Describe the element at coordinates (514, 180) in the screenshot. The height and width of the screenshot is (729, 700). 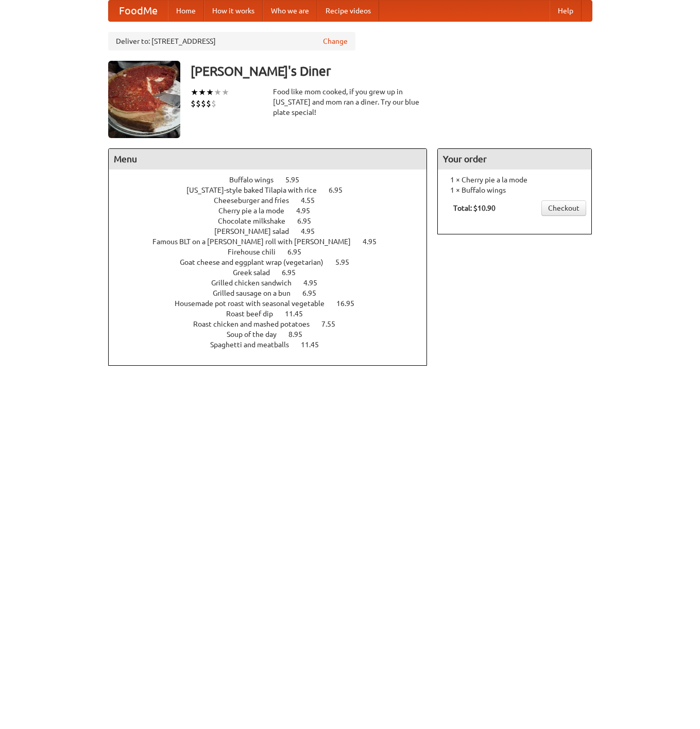
I see `li: 1 × Cherry pie a la mode` at that location.